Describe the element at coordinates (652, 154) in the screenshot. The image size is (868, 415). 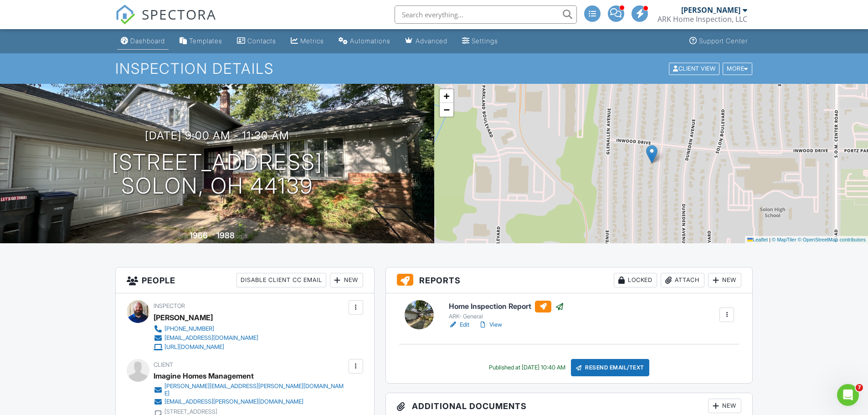
I see `img: Marker` at that location.